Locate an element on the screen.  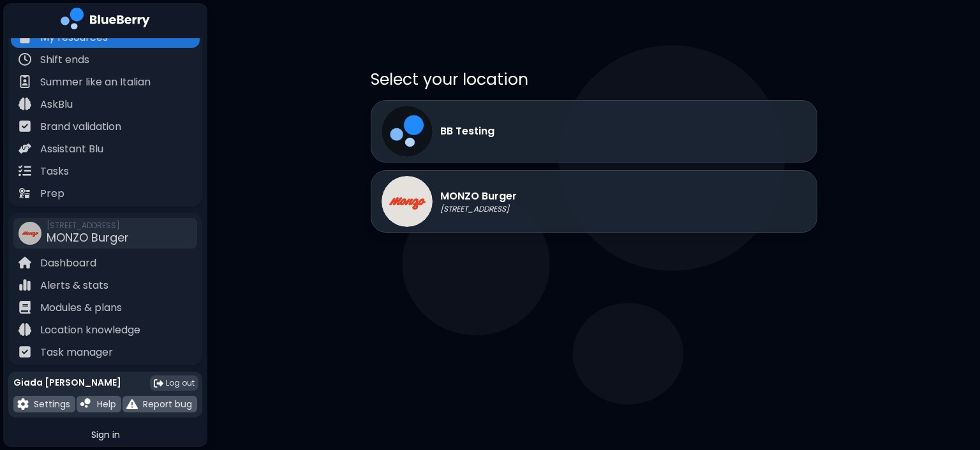
img: company thumbnail is located at coordinates (30, 233).